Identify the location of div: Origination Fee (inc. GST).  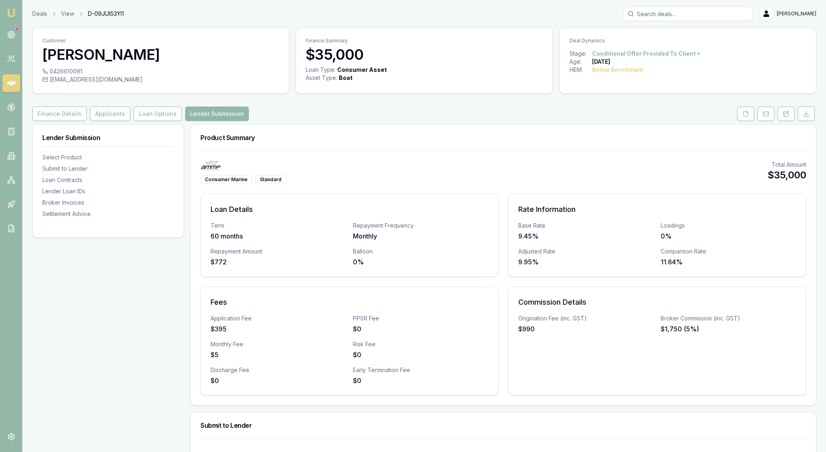
(586, 318).